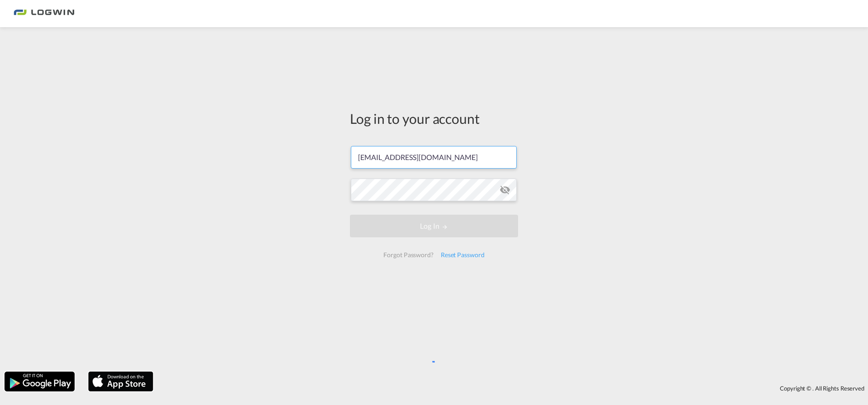 This screenshot has height=405, width=868. Describe the element at coordinates (44, 14) in the screenshot. I see `img: bc73a0e0d8c111efacd525e4c8ad7d32.png` at that location.